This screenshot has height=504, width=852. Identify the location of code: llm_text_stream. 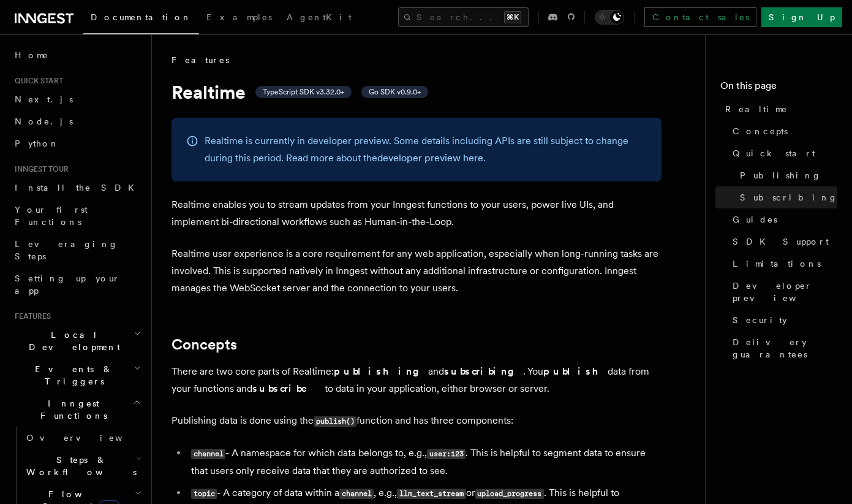
(432, 493).